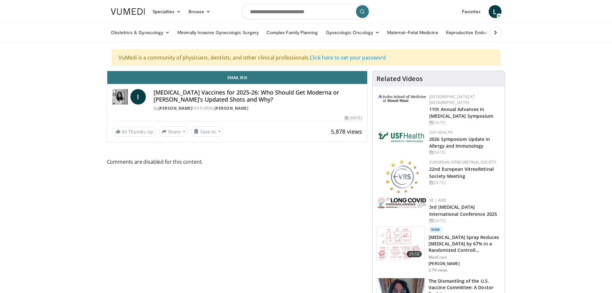 The image size is (612, 293). Describe the element at coordinates (237, 77) in the screenshot. I see `a: Email Iris` at that location.